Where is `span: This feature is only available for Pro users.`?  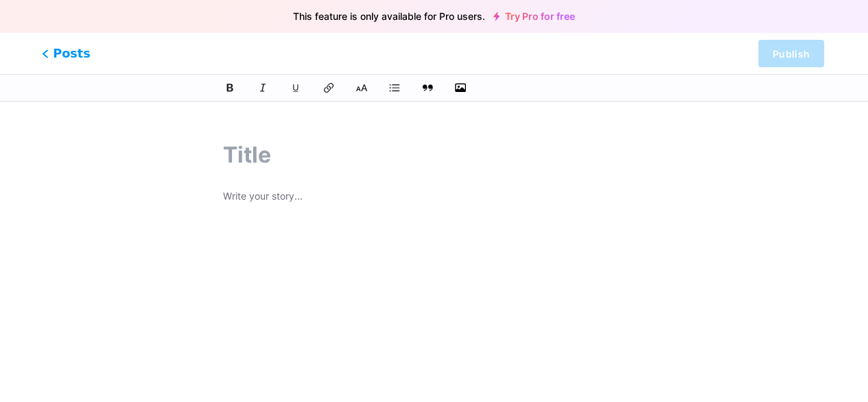
span: This feature is only available for Pro users. is located at coordinates (389, 16).